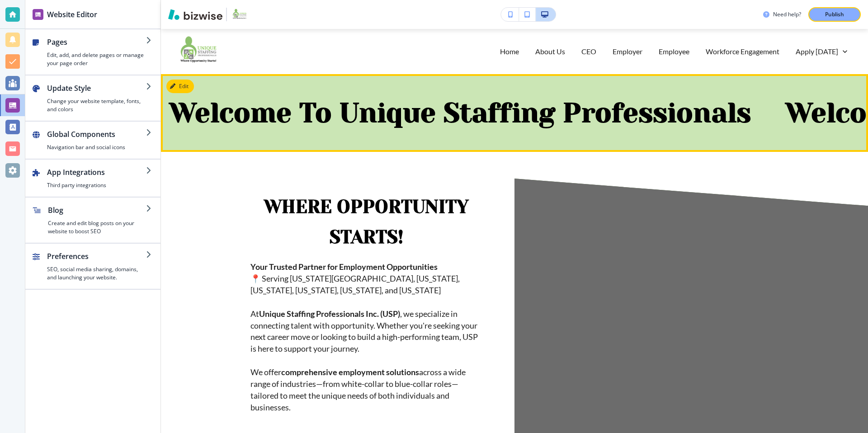  What do you see at coordinates (96, 147) in the screenshot?
I see `h4: Navigation bar and social icons` at bounding box center [96, 147].